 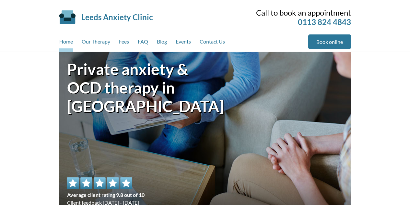 What do you see at coordinates (124, 43) in the screenshot?
I see `a: Fees` at bounding box center [124, 43].